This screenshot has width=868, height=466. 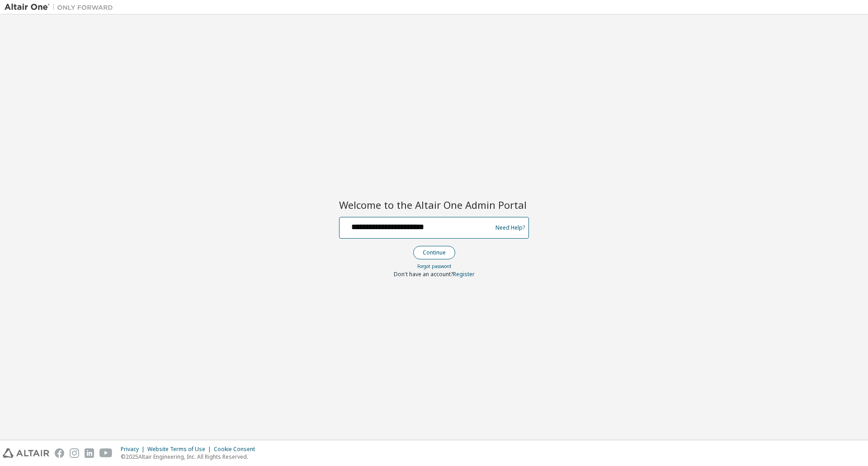 What do you see at coordinates (434, 205) in the screenshot?
I see `h2: Welcome to the Altair One Admin Portal` at bounding box center [434, 205].